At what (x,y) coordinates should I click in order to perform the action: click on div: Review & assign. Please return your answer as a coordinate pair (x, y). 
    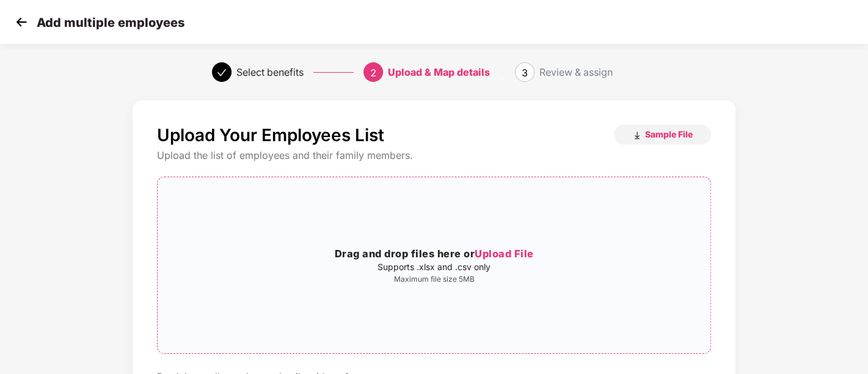
    Looking at the image, I should click on (576, 72).